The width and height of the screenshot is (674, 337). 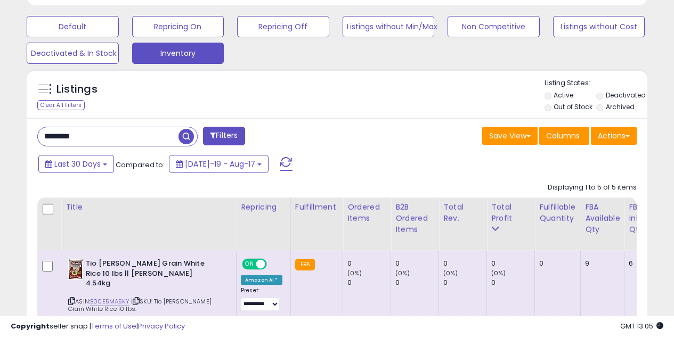 I want to click on button: Last 30 Days, so click(x=76, y=164).